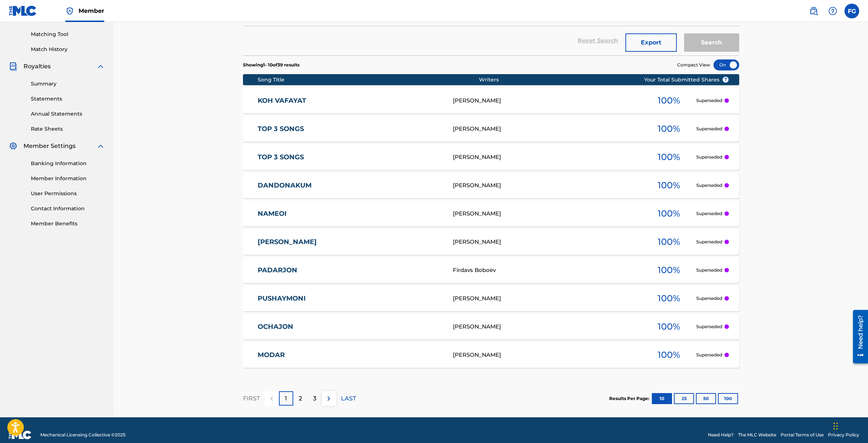  What do you see at coordinates (832, 11) in the screenshot?
I see `div: Help` at bounding box center [832, 11].